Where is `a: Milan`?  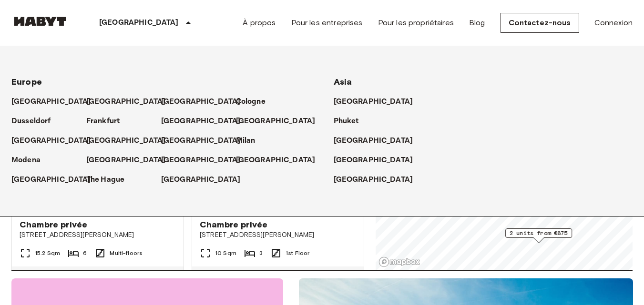 a: Milan is located at coordinates (250, 141).